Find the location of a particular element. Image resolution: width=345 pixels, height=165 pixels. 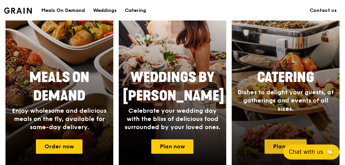

span: Catering is located at coordinates (286, 78).